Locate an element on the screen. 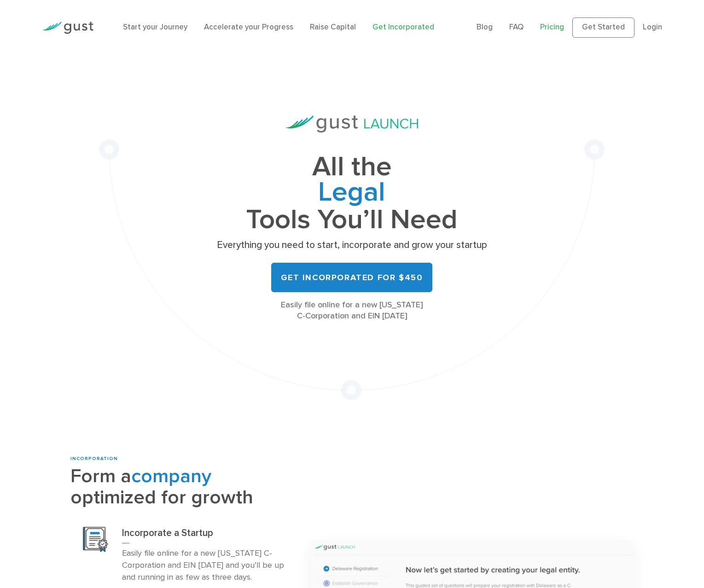 The height and width of the screenshot is (588, 704). img: Incorporation Icon is located at coordinates (95, 539).